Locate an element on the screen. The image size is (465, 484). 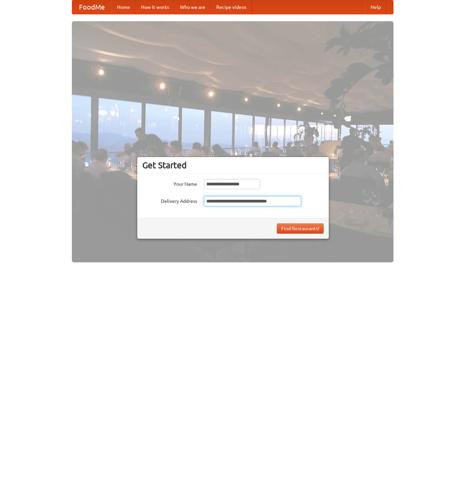
button: Find Restaurants! is located at coordinates (300, 229).